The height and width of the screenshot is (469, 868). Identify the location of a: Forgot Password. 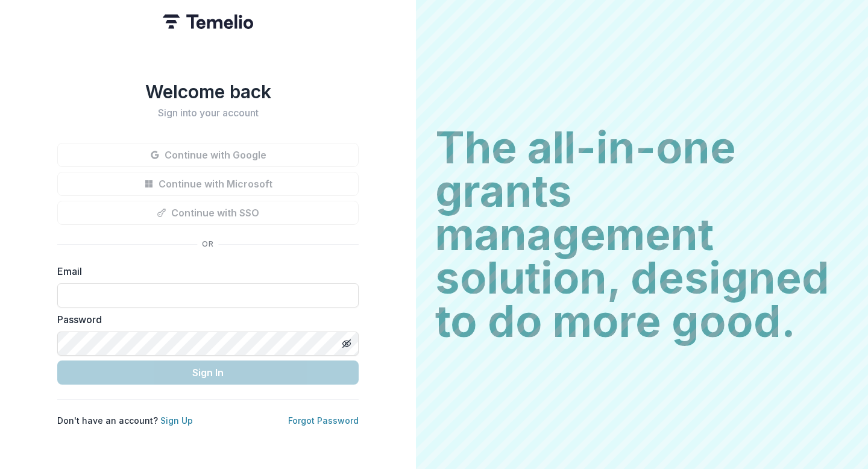
(323, 421).